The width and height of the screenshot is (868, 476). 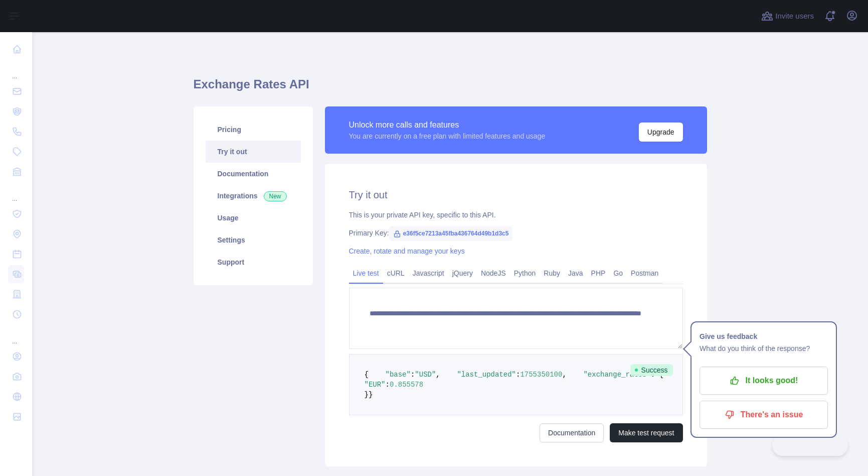 I want to click on a: Java, so click(x=576, y=273).